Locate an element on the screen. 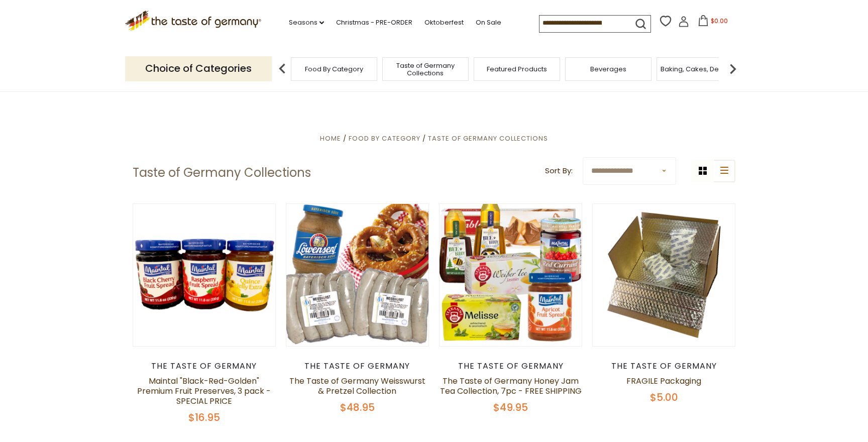 Image resolution: width=868 pixels, height=442 pixels. img: The Taste of Germany Weisswurst & Pretzel Collection is located at coordinates (357, 275).